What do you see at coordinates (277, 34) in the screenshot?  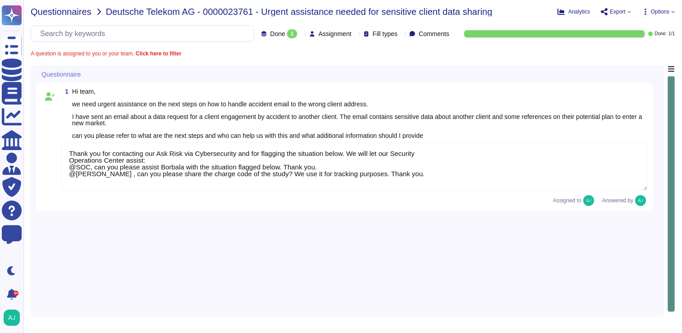 I see `span: Done` at bounding box center [277, 34].